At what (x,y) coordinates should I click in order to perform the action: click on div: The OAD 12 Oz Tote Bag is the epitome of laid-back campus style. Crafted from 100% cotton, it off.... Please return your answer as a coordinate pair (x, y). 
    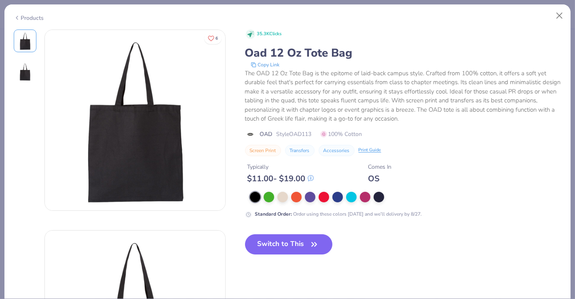
    Looking at the image, I should click on (403, 96).